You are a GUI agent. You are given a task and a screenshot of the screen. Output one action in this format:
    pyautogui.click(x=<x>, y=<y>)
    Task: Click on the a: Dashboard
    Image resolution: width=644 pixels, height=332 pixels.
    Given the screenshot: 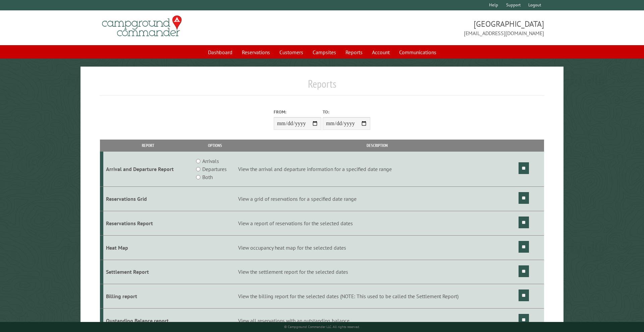 What is the action you would take?
    pyautogui.click(x=220, y=52)
    